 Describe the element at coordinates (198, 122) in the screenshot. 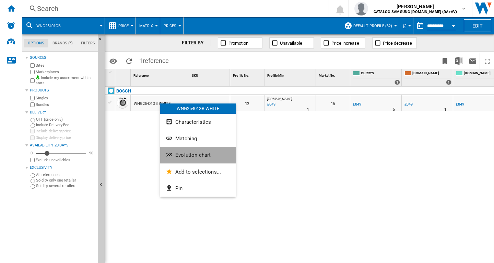

I see `button: Characteristics` at that location.